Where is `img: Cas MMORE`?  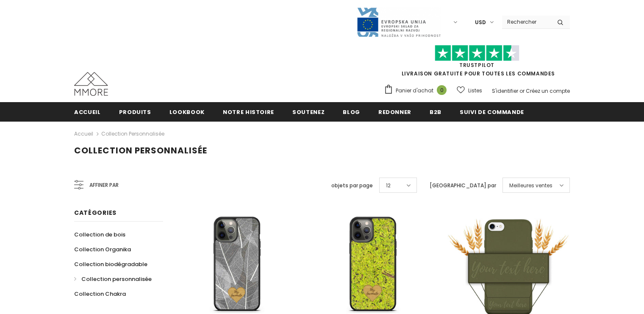
img: Cas MMORE is located at coordinates (91, 84).